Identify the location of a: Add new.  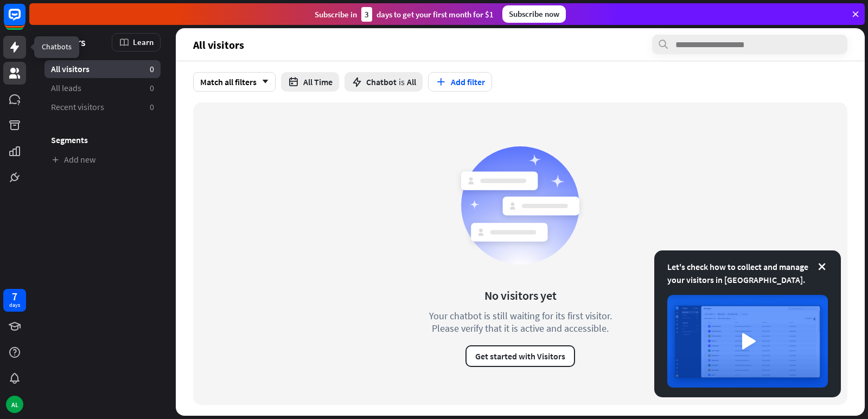
(103, 160).